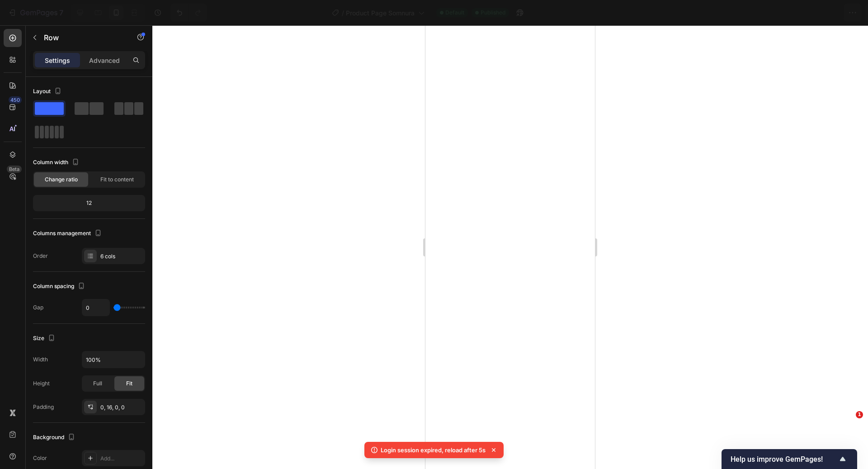 The height and width of the screenshot is (469, 868). What do you see at coordinates (61, 180) in the screenshot?
I see `span: Change ratio` at bounding box center [61, 180].